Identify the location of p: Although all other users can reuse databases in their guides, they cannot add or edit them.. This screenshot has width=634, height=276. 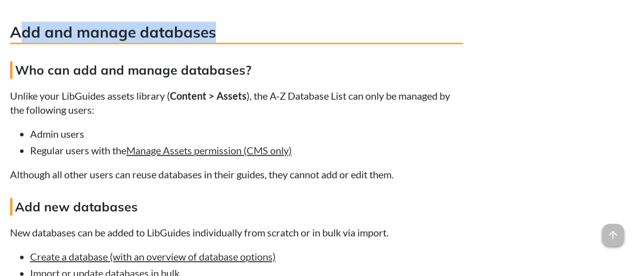
(237, 175).